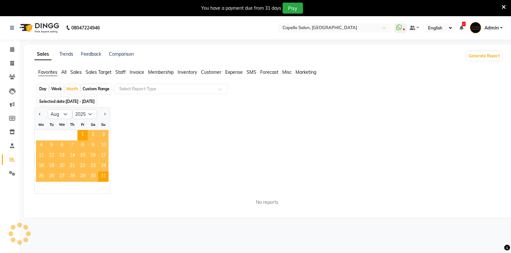  What do you see at coordinates (103, 135) in the screenshot?
I see `span: 3` at bounding box center [103, 135].